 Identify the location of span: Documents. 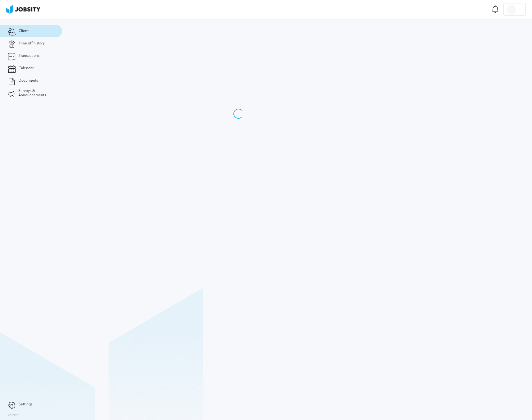
(28, 81).